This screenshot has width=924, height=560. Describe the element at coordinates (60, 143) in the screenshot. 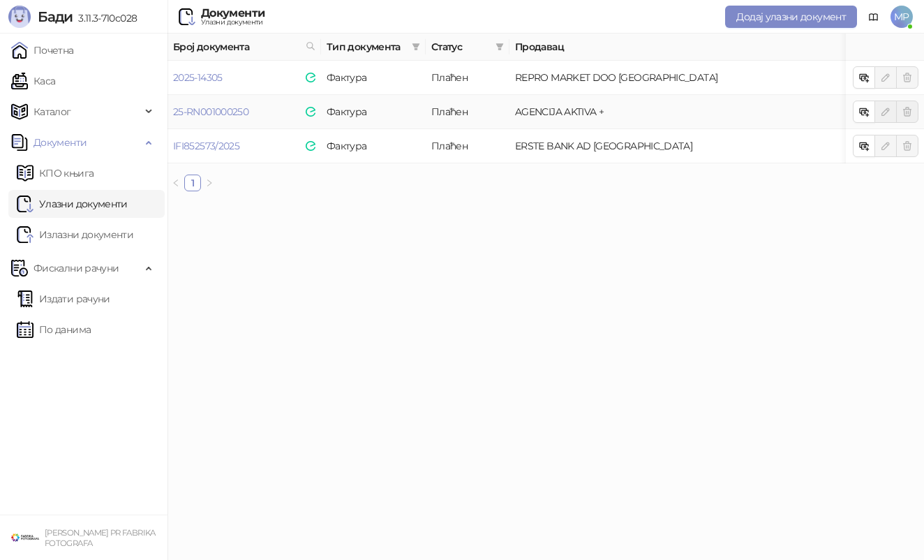

I see `span: Документи` at that location.